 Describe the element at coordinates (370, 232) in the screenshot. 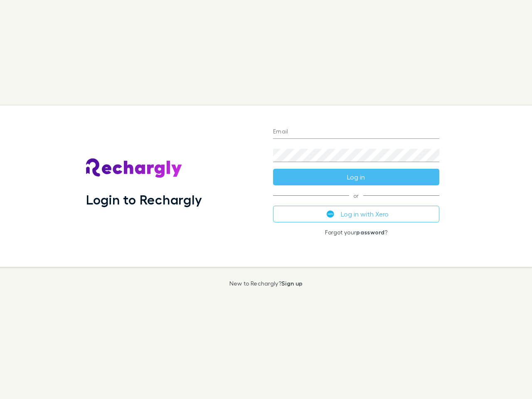

I see `a: password` at that location.